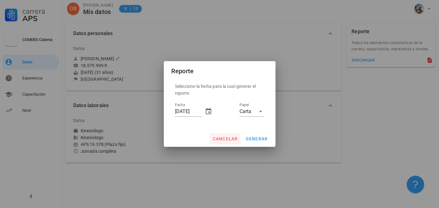 The width and height of the screenshot is (439, 208). What do you see at coordinates (252, 111) in the screenshot?
I see `div: PapelCarta` at bounding box center [252, 111].